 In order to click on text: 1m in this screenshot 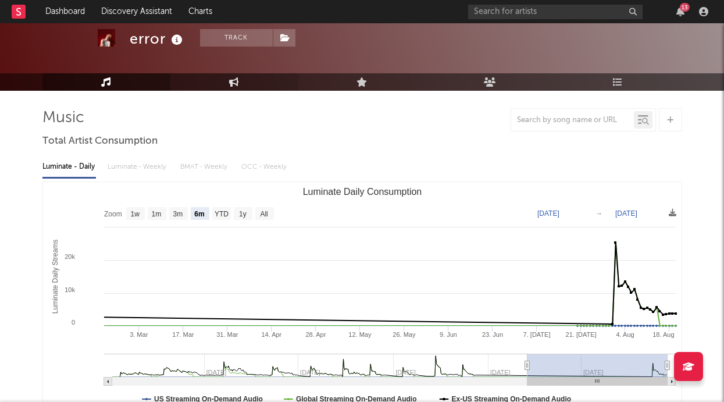, I will do `click(156, 214)`.